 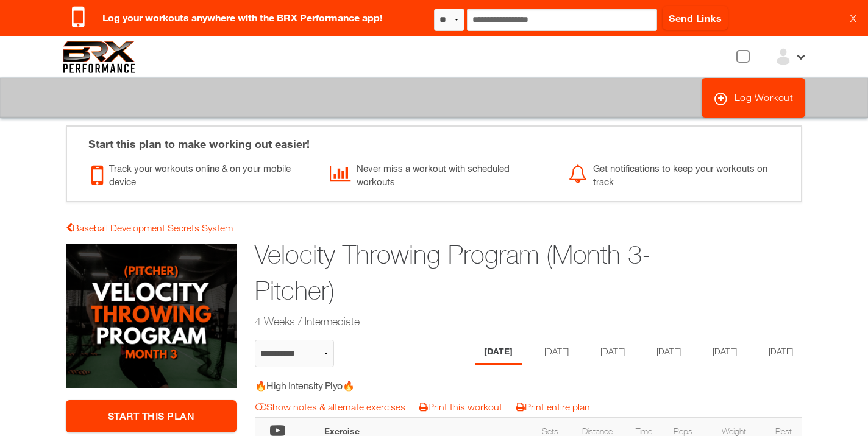 I want to click on a: X, so click(x=853, y=18).